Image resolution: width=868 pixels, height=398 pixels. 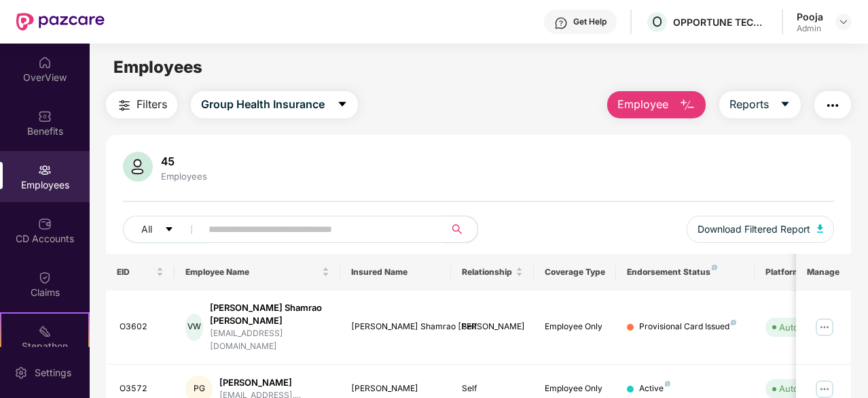 What do you see at coordinates (135, 272) in the screenshot?
I see `span: EID` at bounding box center [135, 272].